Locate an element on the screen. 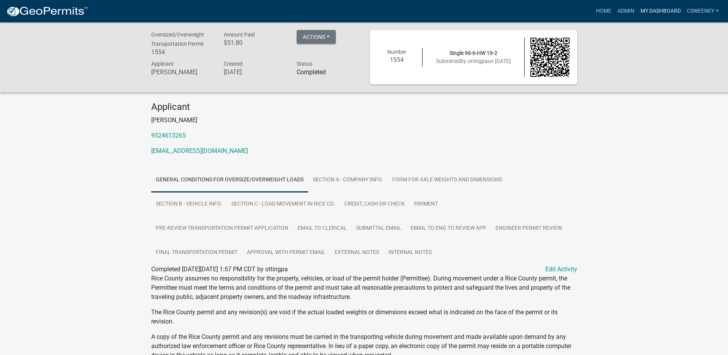 This screenshot has width=728, height=355. span: Status is located at coordinates (304, 64).